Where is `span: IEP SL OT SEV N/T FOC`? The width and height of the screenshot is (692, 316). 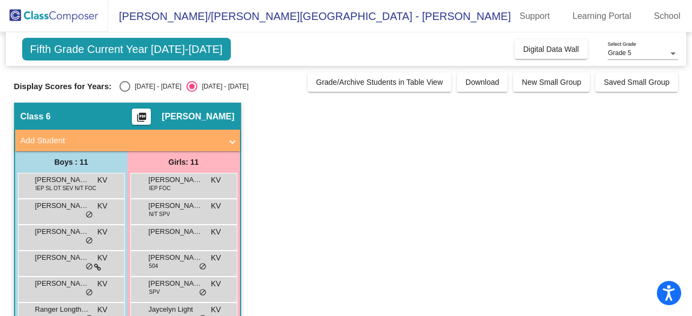
span: IEP SL OT SEV N/T FOC is located at coordinates (66, 188).